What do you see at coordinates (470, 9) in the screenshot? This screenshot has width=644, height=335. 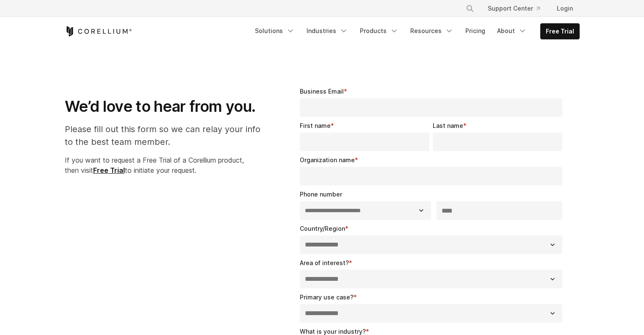 I see `button: Search` at bounding box center [470, 9].